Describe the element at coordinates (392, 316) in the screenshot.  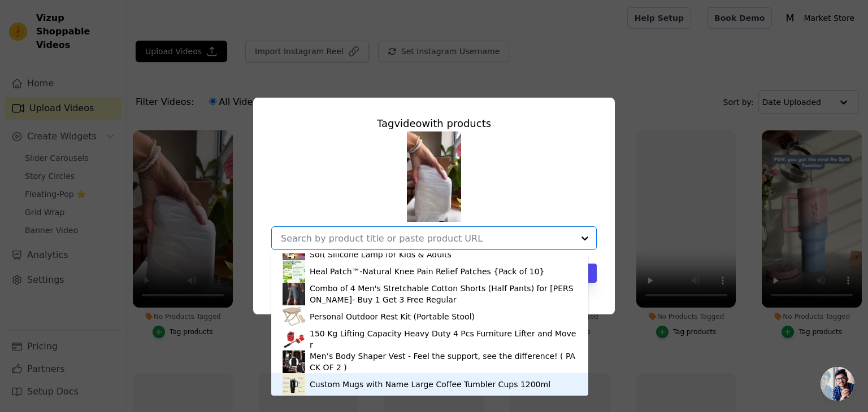
I see `div: Personal Outdoor Rest Kit (Portable Stool)` at that location.